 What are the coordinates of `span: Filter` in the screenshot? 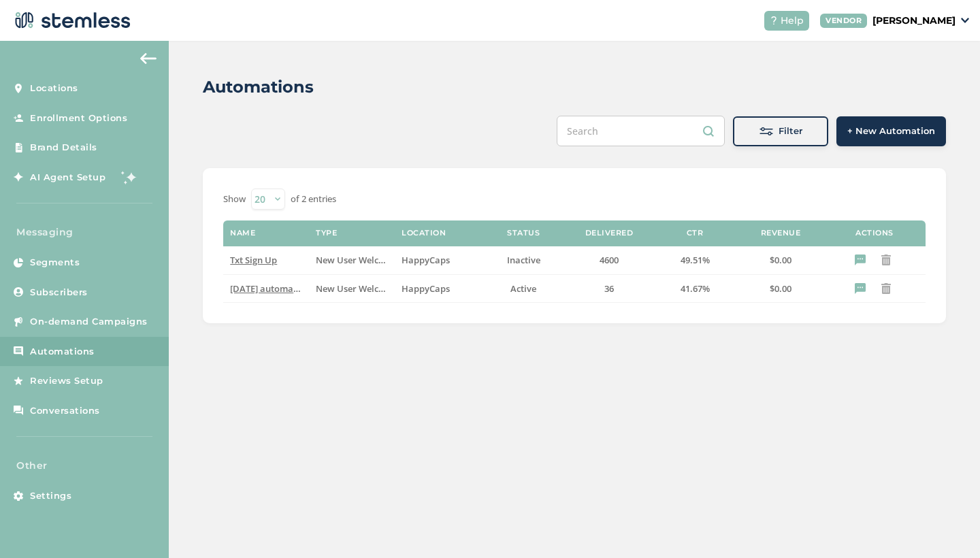 It's located at (790, 132).